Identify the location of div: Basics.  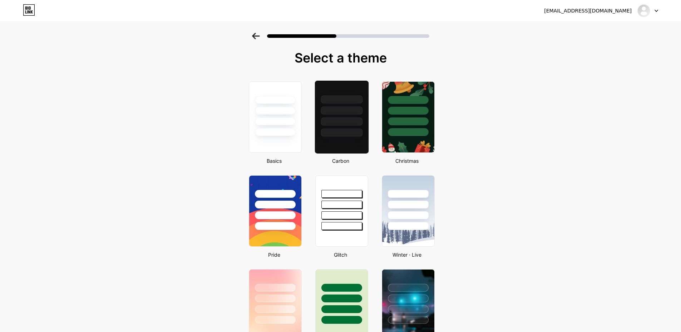
(274, 161).